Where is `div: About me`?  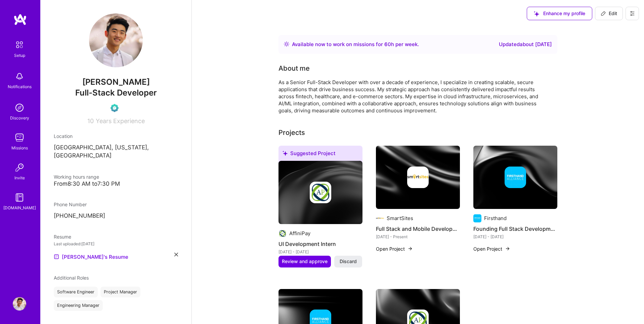
div: About me is located at coordinates (294, 68).